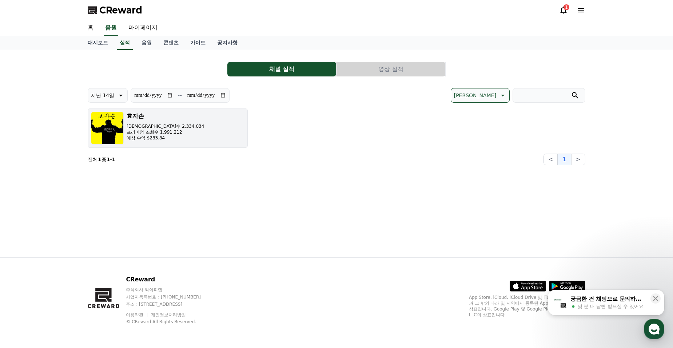 The image size is (673, 348). Describe the element at coordinates (170, 321) in the screenshot. I see `p: © CReward All Rights Reserved.` at that location.